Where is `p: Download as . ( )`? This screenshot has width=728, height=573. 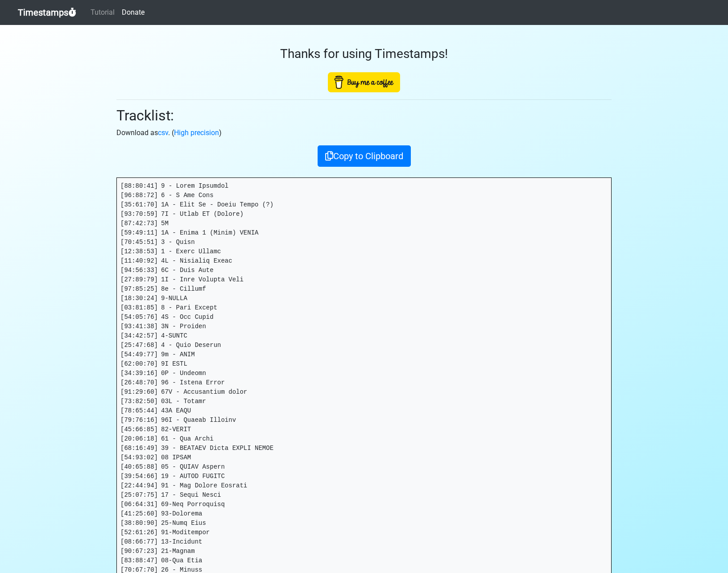 p: Download as . ( ) is located at coordinates (364, 133).